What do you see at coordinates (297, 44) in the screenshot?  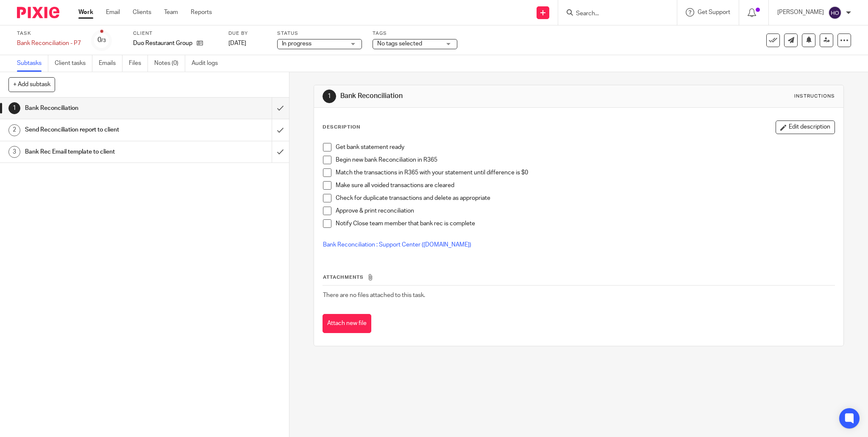 I see `span: In progress` at bounding box center [297, 44].